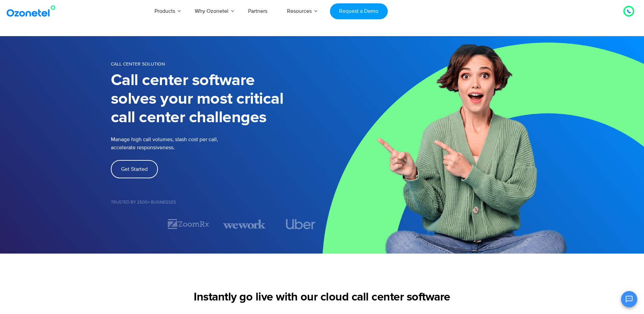  What do you see at coordinates (216, 224) in the screenshot?
I see `div: Image Carousel` at bounding box center [216, 224].